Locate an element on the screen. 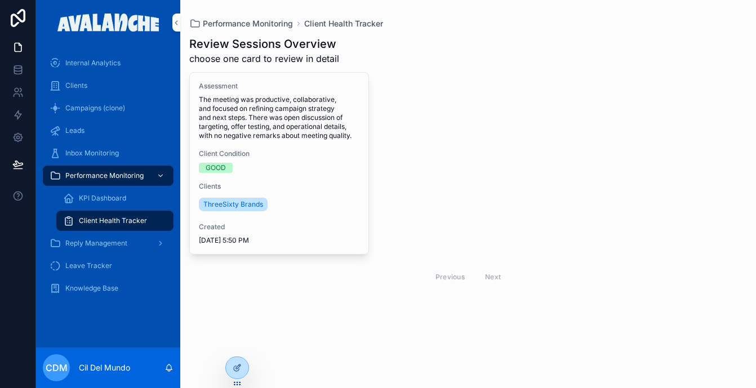 This screenshot has height=388, width=756. a: Reply Management is located at coordinates (108, 243).